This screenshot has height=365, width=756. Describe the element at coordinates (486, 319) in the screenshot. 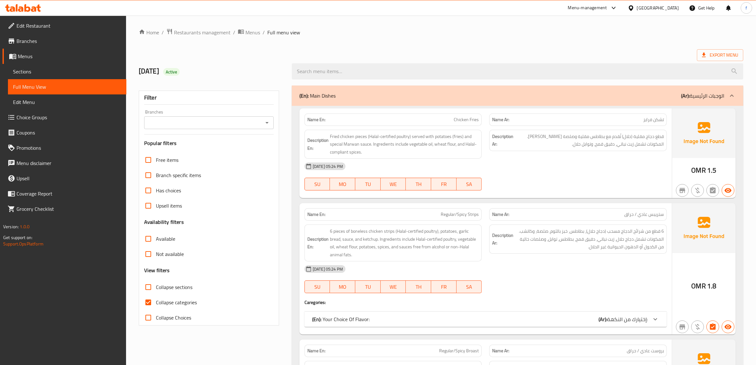

I see `div: (En): Your Choice Of Flavor:(Ar):إختيارك من النكهة:` at that location.